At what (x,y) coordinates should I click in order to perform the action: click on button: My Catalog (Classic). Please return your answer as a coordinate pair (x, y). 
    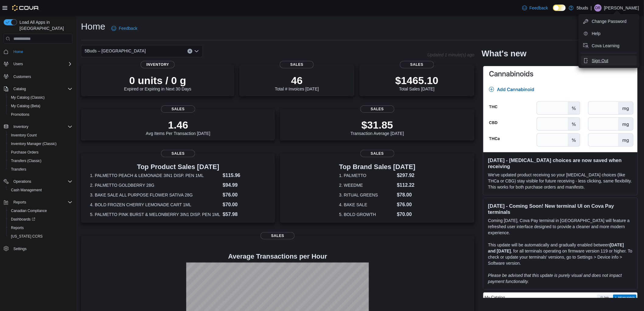
    Looking at the image, I should click on (41, 97).